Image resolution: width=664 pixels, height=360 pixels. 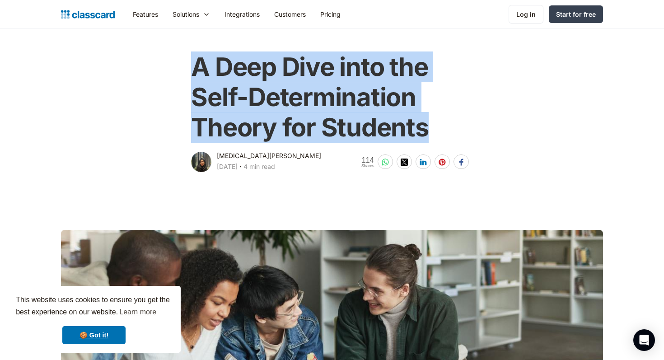 I want to click on img: linkedin-white sharing button, so click(x=423, y=162).